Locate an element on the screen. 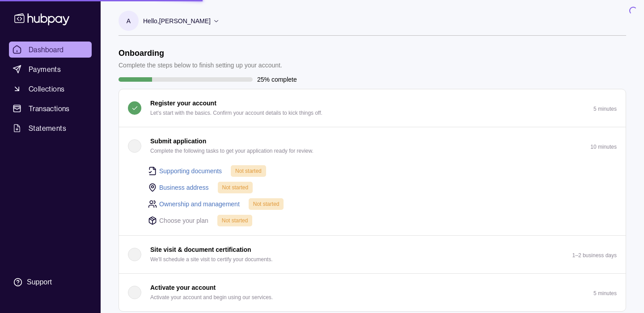 The width and height of the screenshot is (644, 313). button: Register your account Let's start with the basics. Confirm your account details to kick things of... is located at coordinates (372, 108).